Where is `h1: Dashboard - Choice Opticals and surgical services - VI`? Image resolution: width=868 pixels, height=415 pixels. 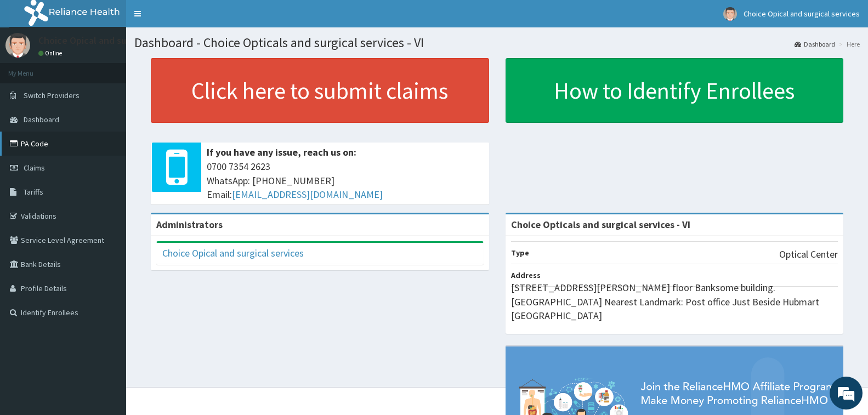
h1: Dashboard - Choice Opticals and surgical services - VI is located at coordinates (497, 43).